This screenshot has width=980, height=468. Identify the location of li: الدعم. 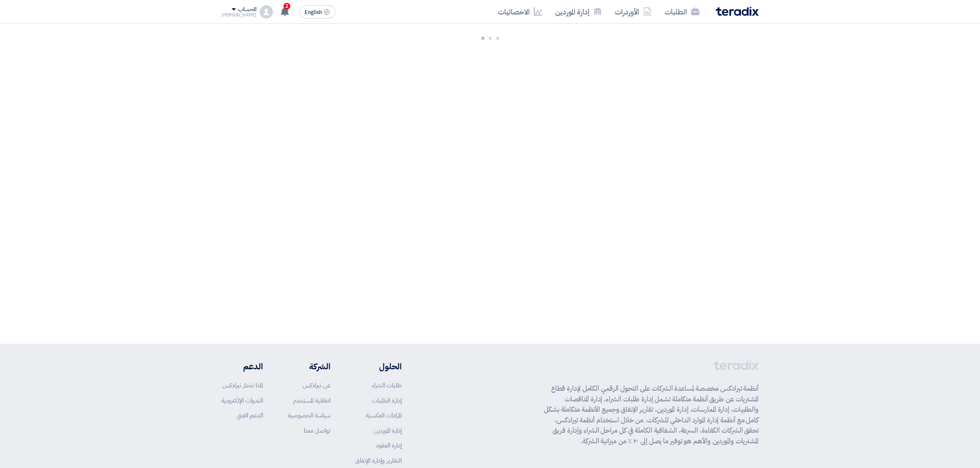
(242, 366).